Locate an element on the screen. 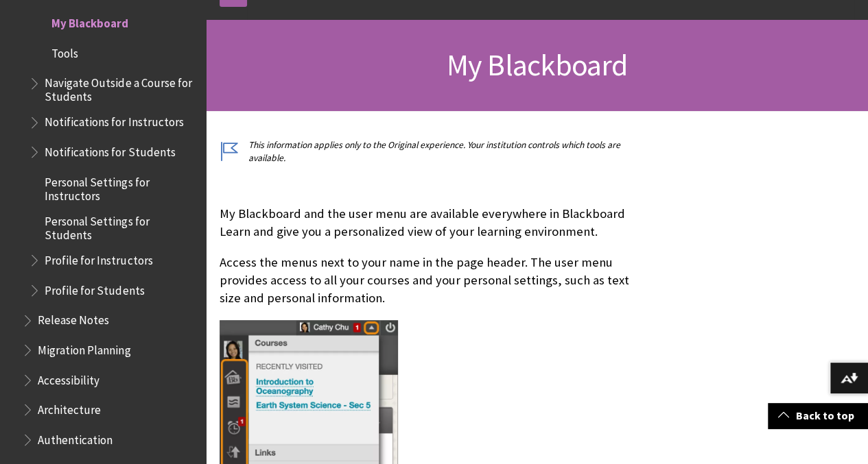 This screenshot has width=868, height=464. span: Authentication is located at coordinates (74, 438).